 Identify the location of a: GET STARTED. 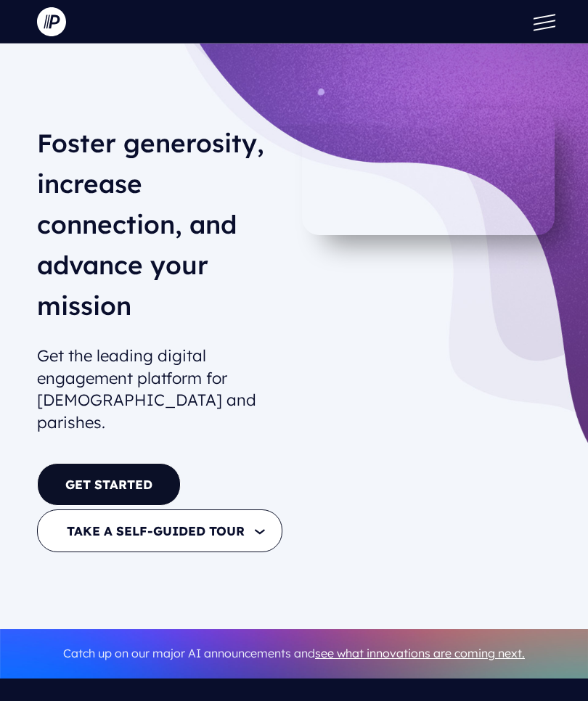
(109, 484).